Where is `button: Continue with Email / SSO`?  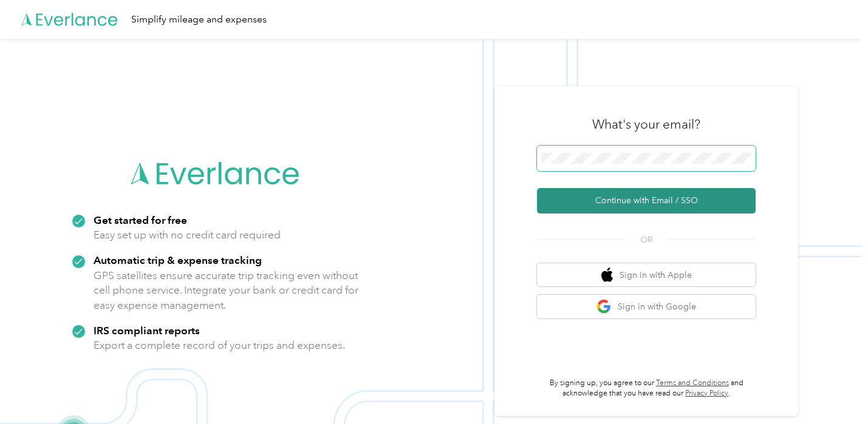 button: Continue with Email / SSO is located at coordinates (646, 201).